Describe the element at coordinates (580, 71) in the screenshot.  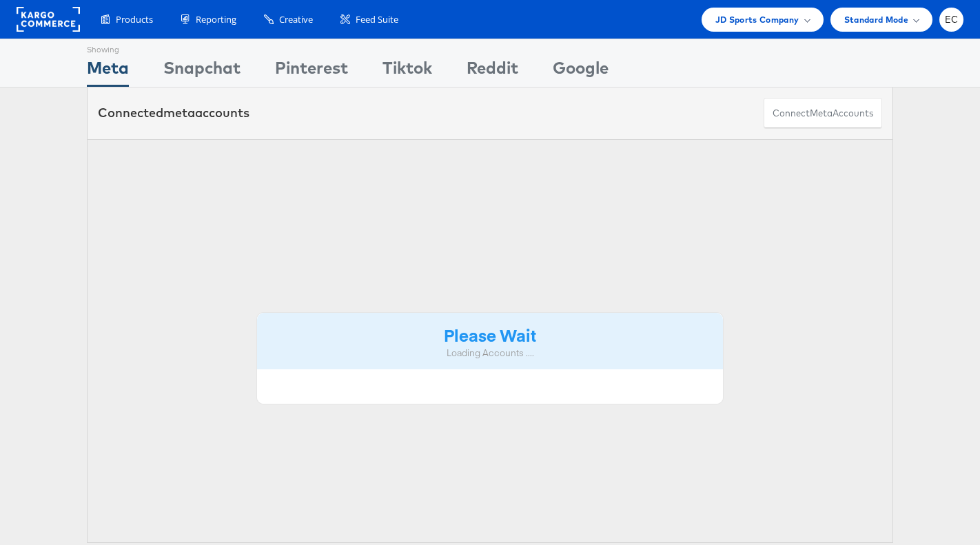
I see `div: Google` at that location.